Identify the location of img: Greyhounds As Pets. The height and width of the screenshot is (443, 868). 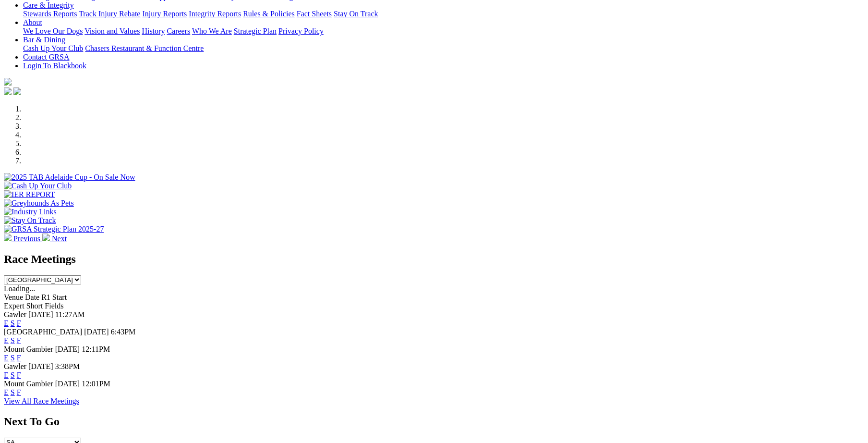
(39, 203).